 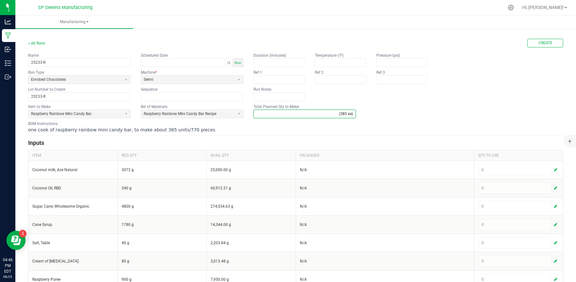 What do you see at coordinates (8, 276) in the screenshot?
I see `p: 08/25` at bounding box center [8, 276].